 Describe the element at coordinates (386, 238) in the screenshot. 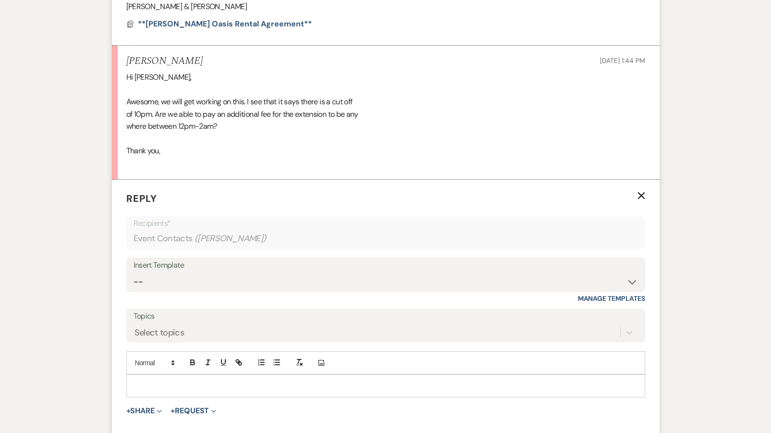

I see `div: Event Contacts` at that location.